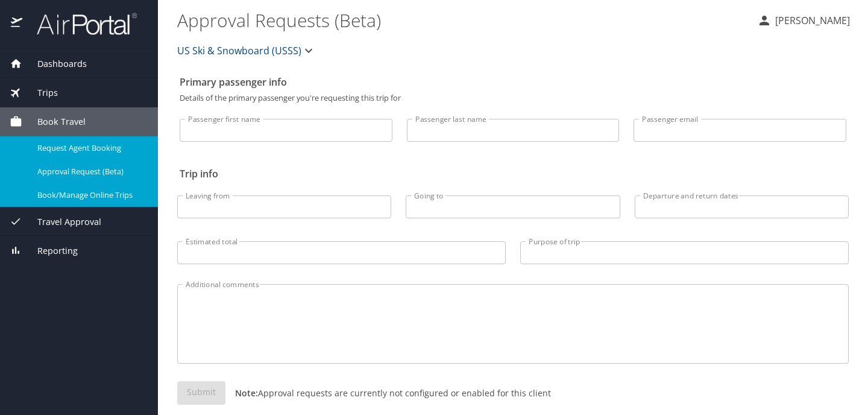 The image size is (868, 415). Describe the element at coordinates (513, 98) in the screenshot. I see `p: Details of the primary passenger you're requesting this trip for` at that location.